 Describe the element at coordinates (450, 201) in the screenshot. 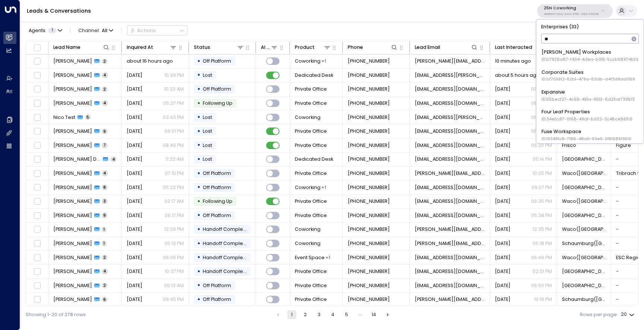

I see `span: rkazerooni74@gmail.com` at that location.